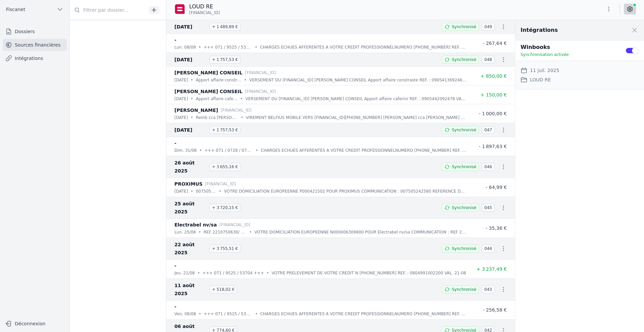  Describe the element at coordinates (225, 249) in the screenshot. I see `span: + 3 755,51 €` at that location.